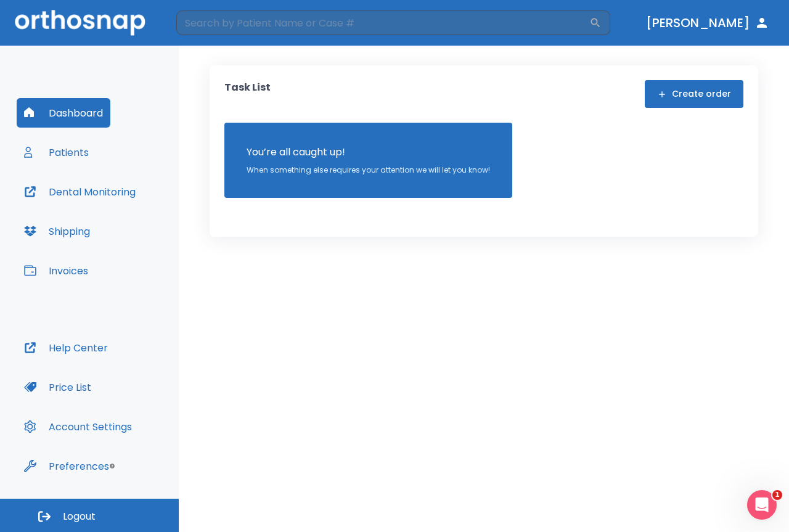 The image size is (789, 532). I want to click on a: Dashboard, so click(64, 112).